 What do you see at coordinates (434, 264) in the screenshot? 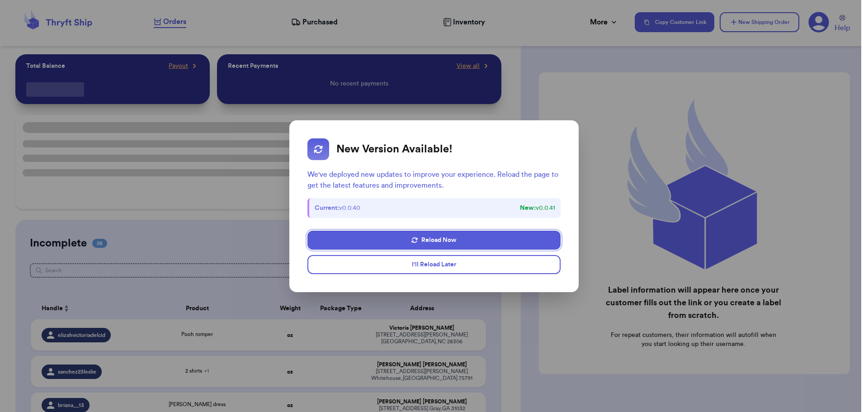
I see `button: I'll Reload Later` at bounding box center [434, 264].